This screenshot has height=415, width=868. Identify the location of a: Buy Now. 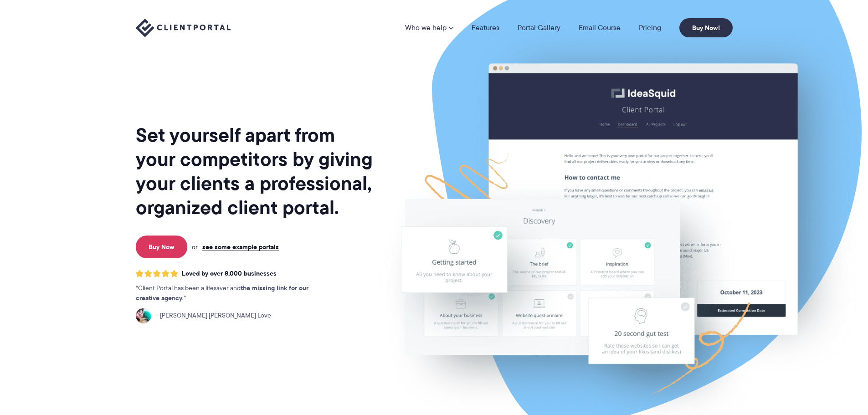
(161, 247).